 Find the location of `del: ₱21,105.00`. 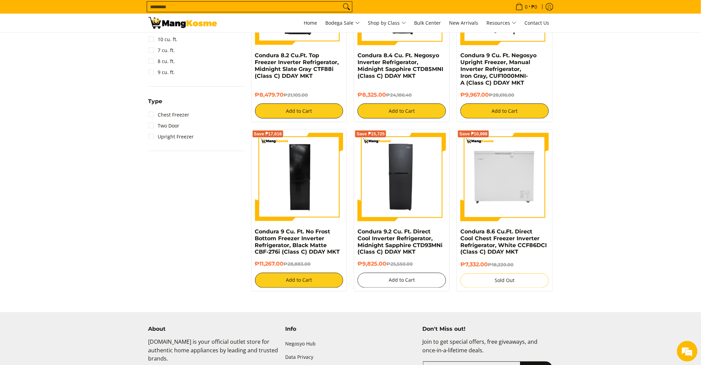

del: ₱21,105.00 is located at coordinates (296, 95).